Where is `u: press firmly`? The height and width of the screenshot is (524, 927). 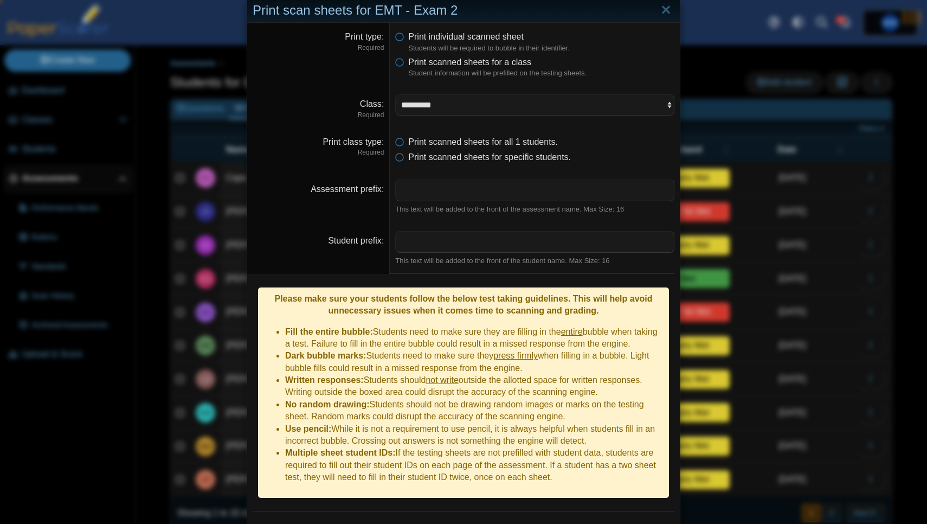
u: press firmly is located at coordinates (515, 355).